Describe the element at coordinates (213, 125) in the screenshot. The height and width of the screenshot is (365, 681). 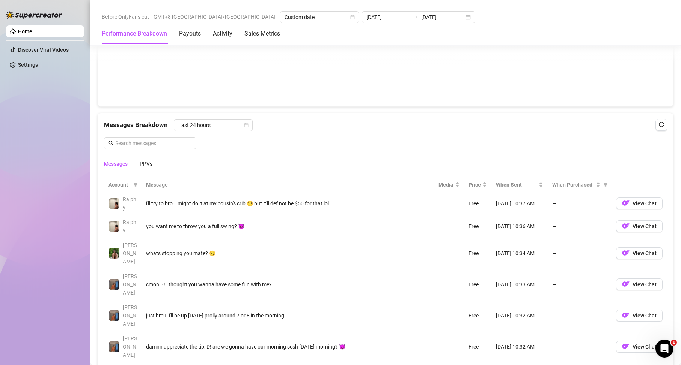
I see `span: Last 24 hours` at that location.